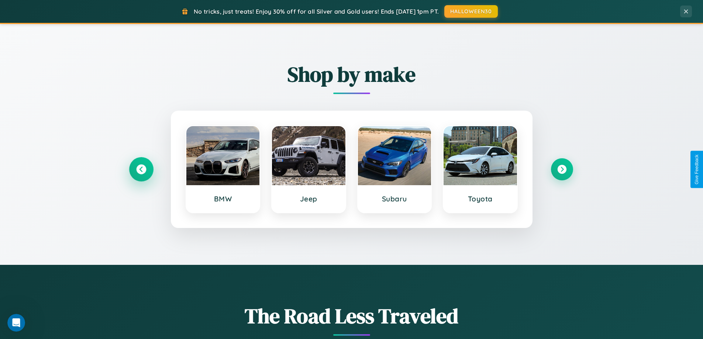  What do you see at coordinates (395, 199) in the screenshot?
I see `h3: Subaru` at bounding box center [395, 199].